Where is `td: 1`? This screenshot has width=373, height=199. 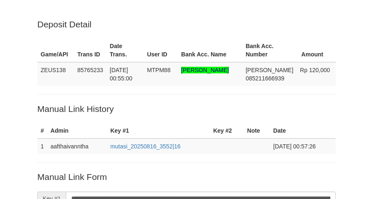 td: 1 is located at coordinates (42, 146).